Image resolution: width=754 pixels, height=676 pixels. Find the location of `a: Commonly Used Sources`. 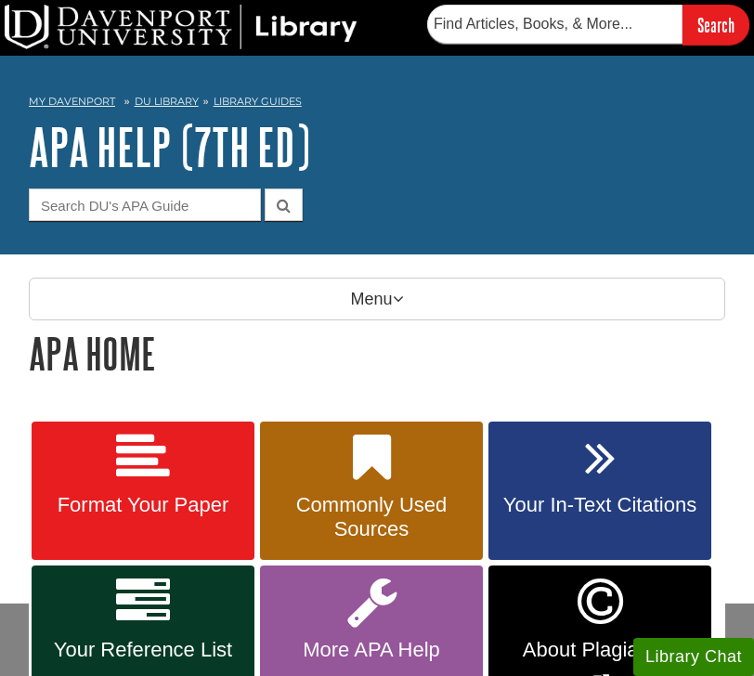

a: Commonly Used Sources is located at coordinates (371, 491).